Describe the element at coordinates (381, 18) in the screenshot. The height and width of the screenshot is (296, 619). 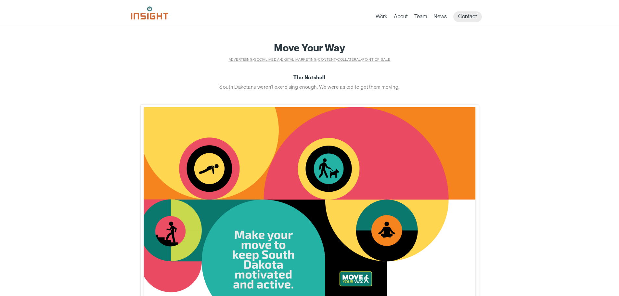
I see `a: Work` at that location.